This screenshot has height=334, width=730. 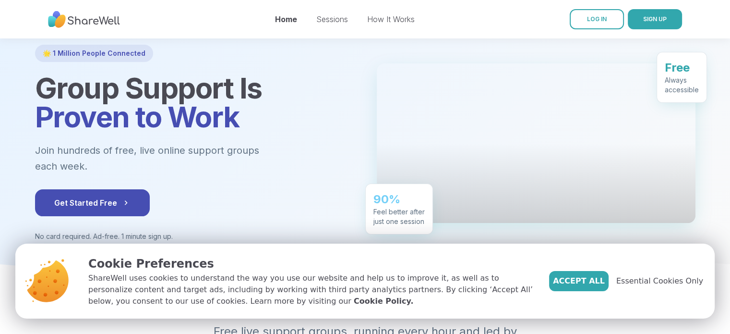 What do you see at coordinates (391, 19) in the screenshot?
I see `a: How It Works` at bounding box center [391, 19].